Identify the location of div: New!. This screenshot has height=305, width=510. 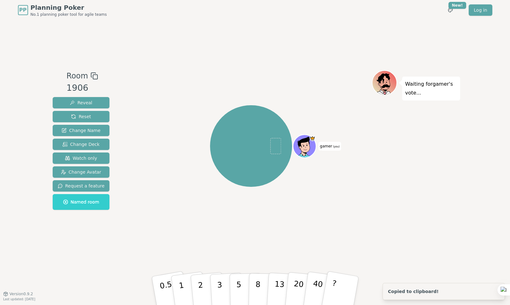
(457, 5).